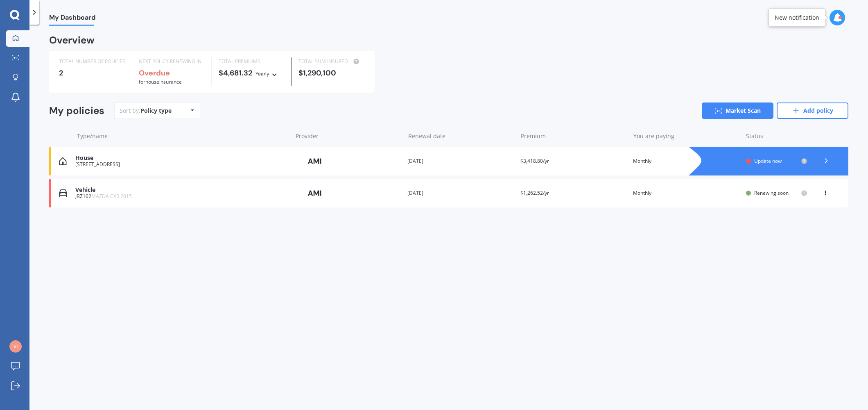 This screenshot has width=868, height=410. Describe the element at coordinates (349, 136) in the screenshot. I see `div: Provider` at that location.